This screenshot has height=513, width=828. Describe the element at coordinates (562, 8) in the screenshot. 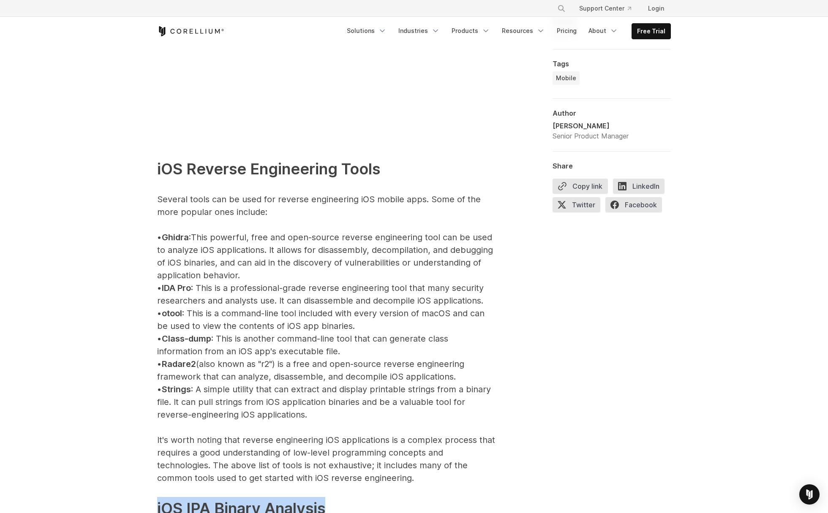

I see `button: Search` at that location.